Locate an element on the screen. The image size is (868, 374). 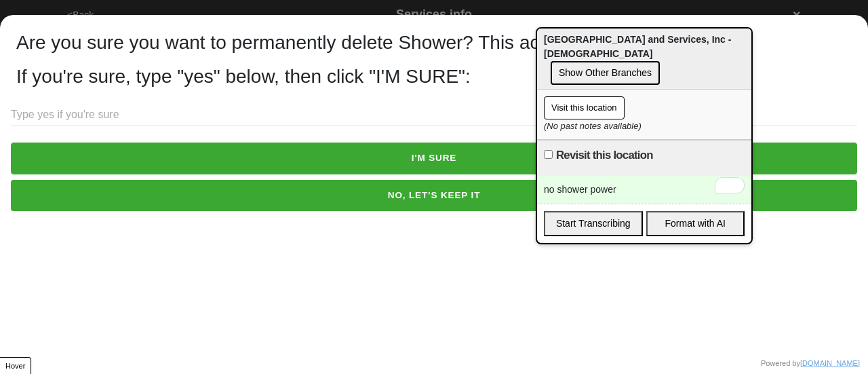
button: I'M SURE is located at coordinates (434, 159).